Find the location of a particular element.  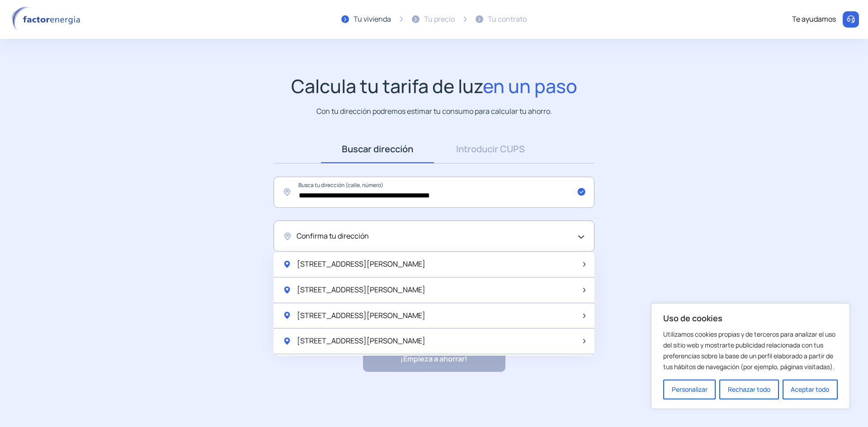

div: Te ayudamos is located at coordinates (814, 19).